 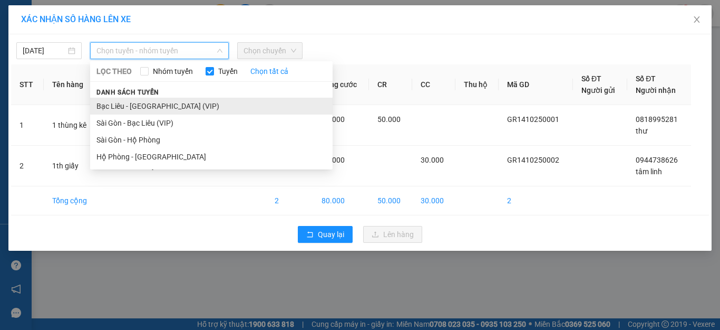 What do you see at coordinates (341, 84) in the screenshot?
I see `th: Tổng cước` at bounding box center [341, 84].